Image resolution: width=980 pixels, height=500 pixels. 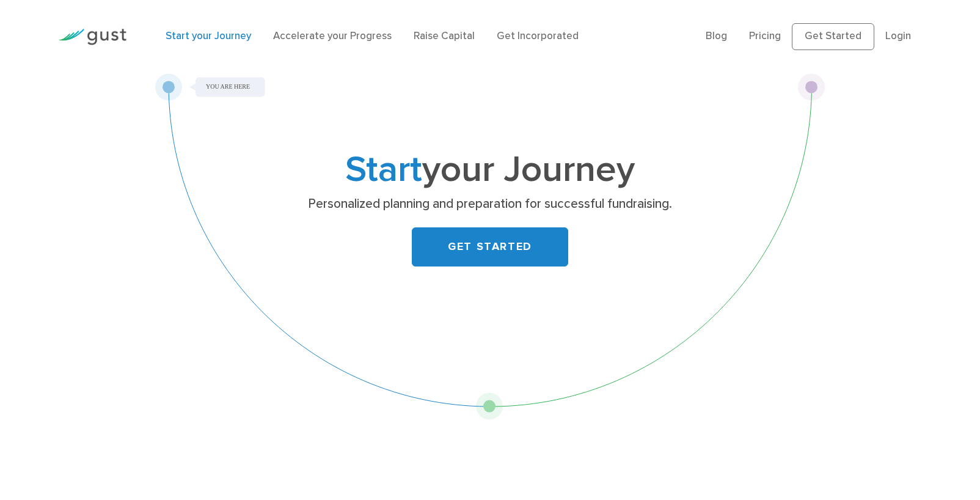 What do you see at coordinates (716, 36) in the screenshot?
I see `a: Blog` at bounding box center [716, 36].